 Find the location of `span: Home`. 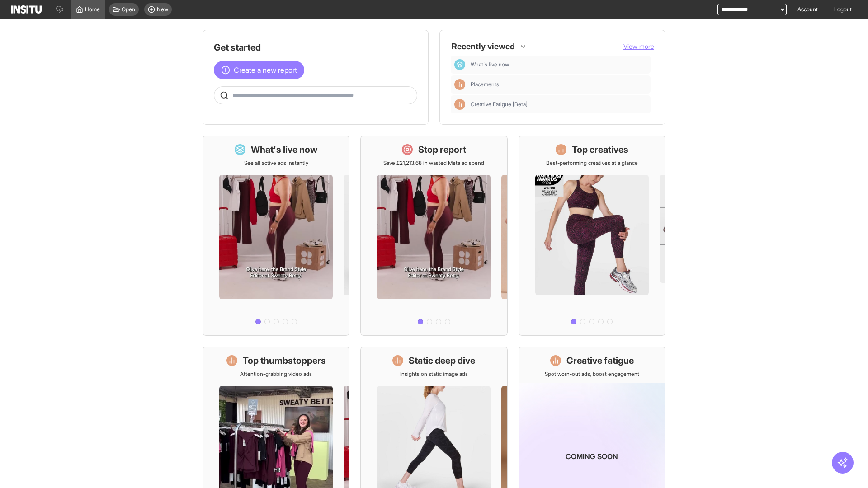

span: Home is located at coordinates (93, 9).